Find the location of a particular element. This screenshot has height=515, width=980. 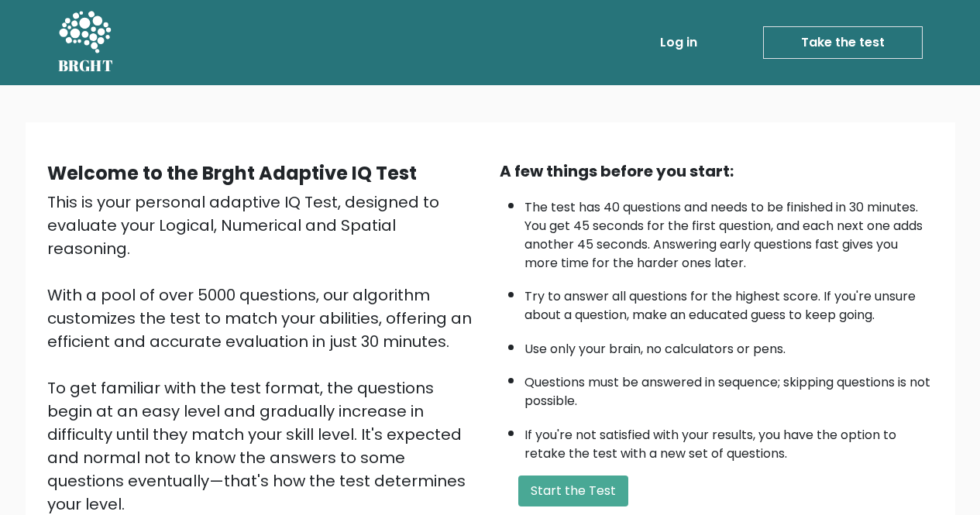

li: Questions must be answered in sequence; skipping questions is not possible. is located at coordinates (729, 388).